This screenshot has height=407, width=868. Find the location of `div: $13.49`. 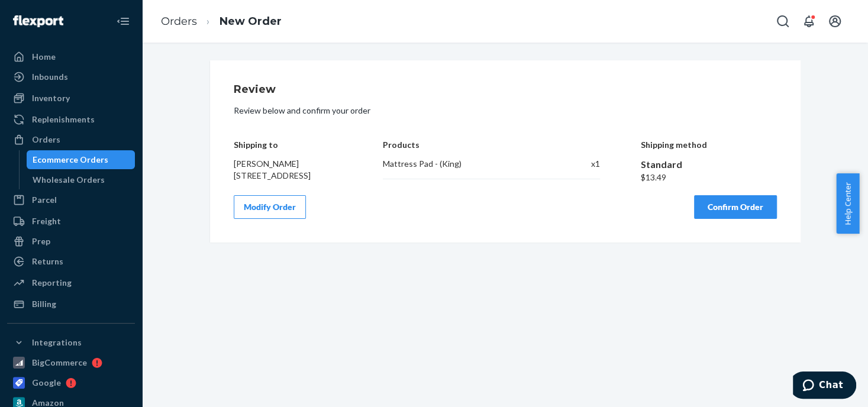

div: $13.49 is located at coordinates (709, 178).